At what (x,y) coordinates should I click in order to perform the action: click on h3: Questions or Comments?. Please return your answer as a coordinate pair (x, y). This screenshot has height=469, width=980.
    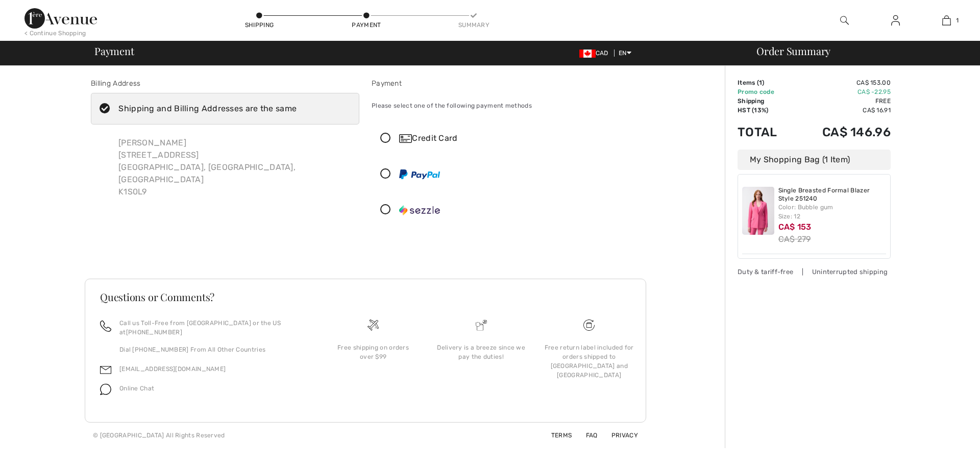
    Looking at the image, I should click on (366, 297).